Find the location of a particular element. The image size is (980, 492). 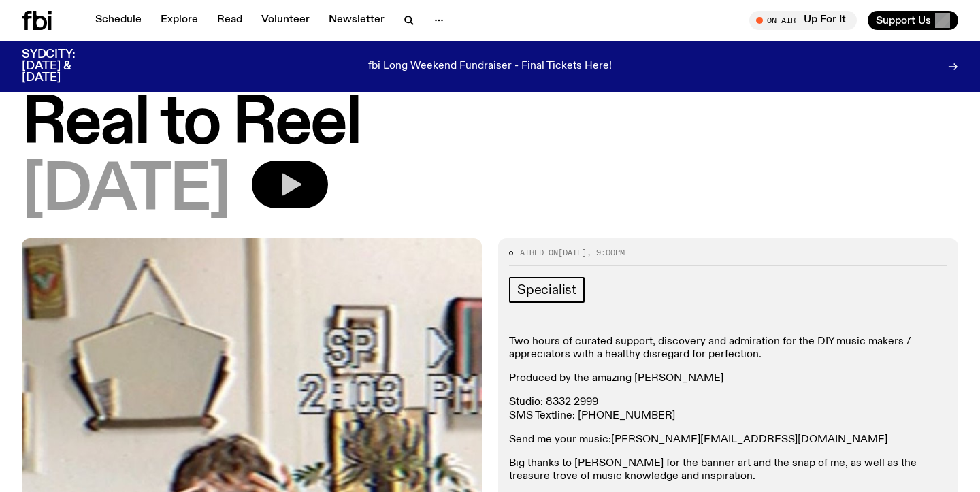

button: On AirUp For It is located at coordinates (803, 21).